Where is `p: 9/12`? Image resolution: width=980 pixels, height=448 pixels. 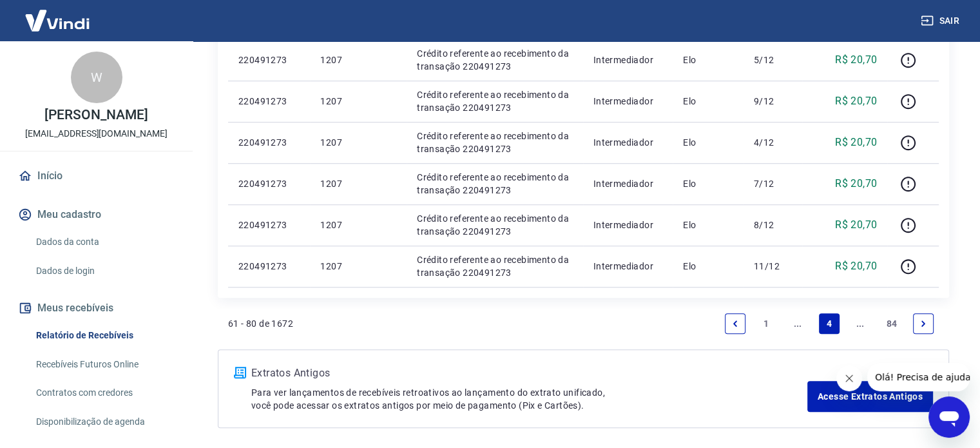 p: 9/12 is located at coordinates (772, 101).